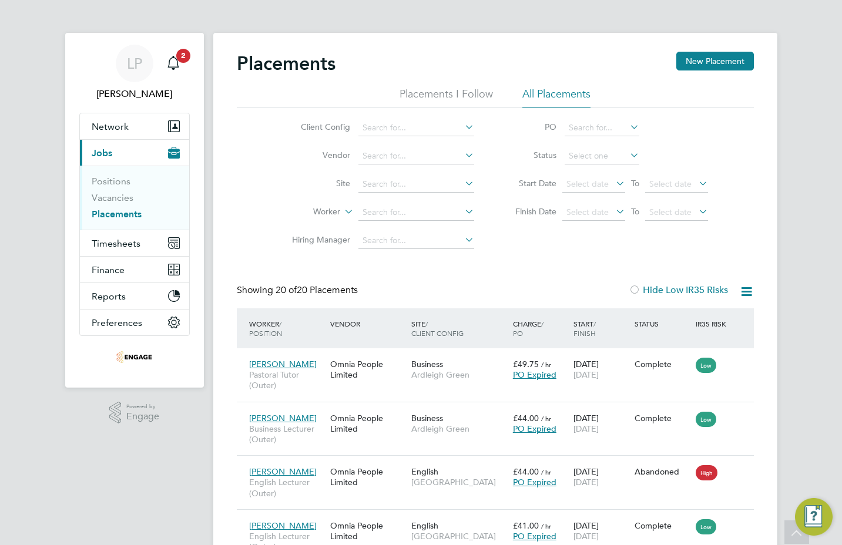 This screenshot has height=545, width=842. What do you see at coordinates (530, 155) in the screenshot?
I see `label: Status` at bounding box center [530, 155].